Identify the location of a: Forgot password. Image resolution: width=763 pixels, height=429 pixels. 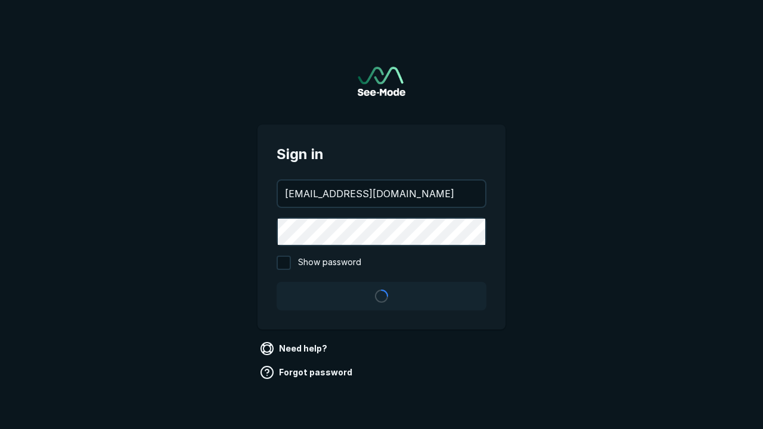
(307, 373).